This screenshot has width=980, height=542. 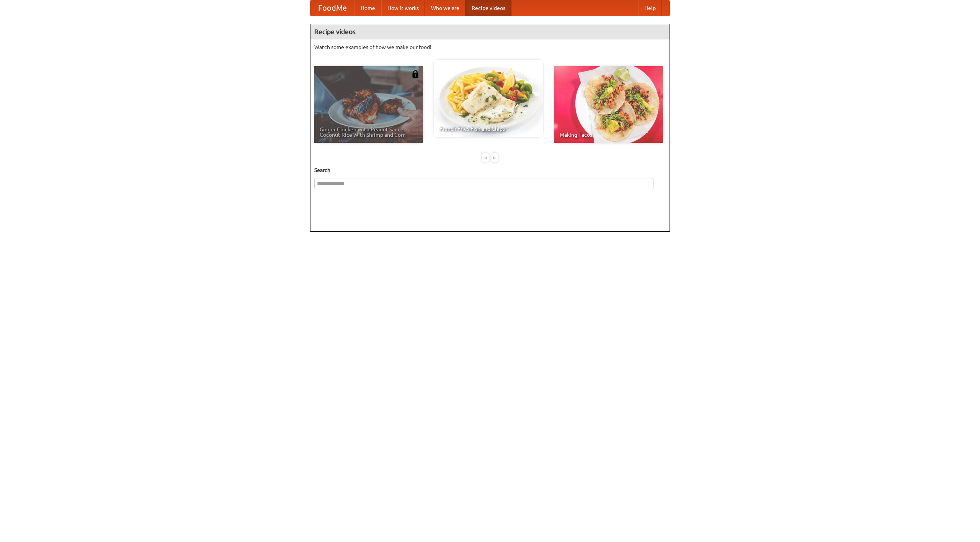 What do you see at coordinates (416, 74) in the screenshot?
I see `img: 483408.png` at bounding box center [416, 74].